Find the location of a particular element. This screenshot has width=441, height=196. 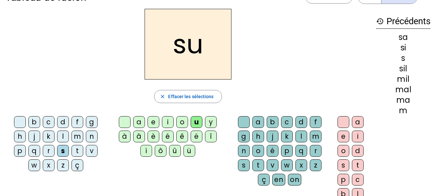

div: ê is located at coordinates (182, 136).